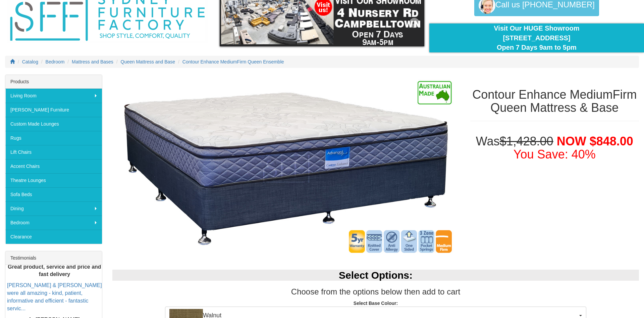 This screenshot has width=644, height=318. I want to click on del: $1,428.00, so click(527, 141).